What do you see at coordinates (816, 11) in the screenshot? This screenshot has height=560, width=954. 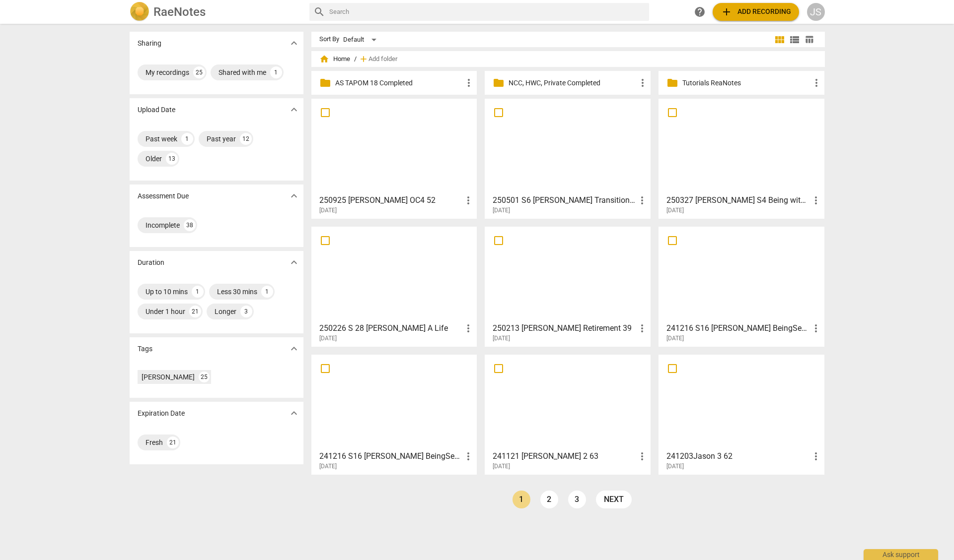 I see `button: JS` at bounding box center [816, 11].